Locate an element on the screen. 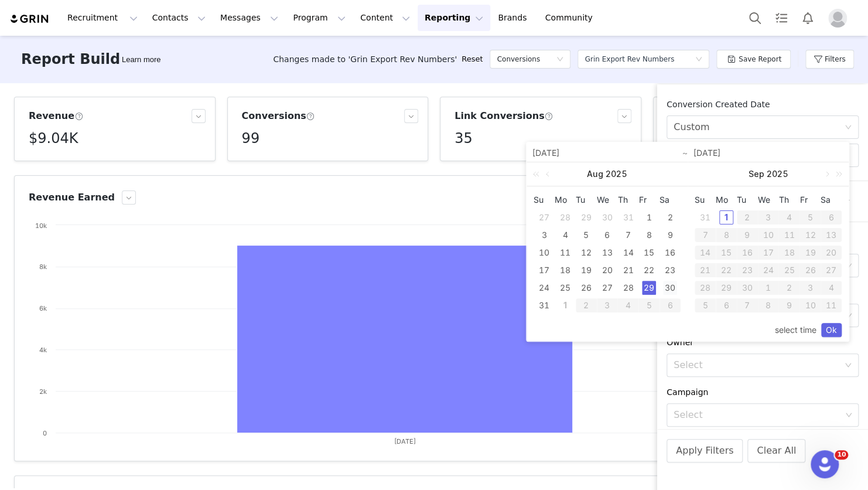  a: Tasks is located at coordinates (781, 18).